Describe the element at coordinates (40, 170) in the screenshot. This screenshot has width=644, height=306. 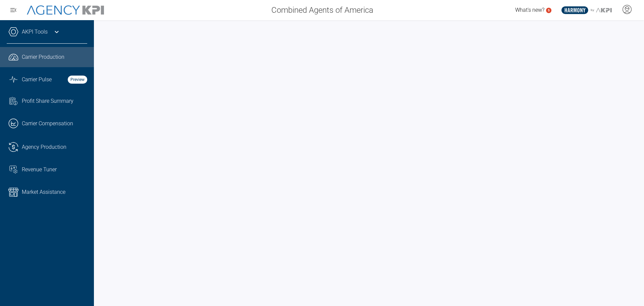
I see `span: Revenue Tuner` at that location.